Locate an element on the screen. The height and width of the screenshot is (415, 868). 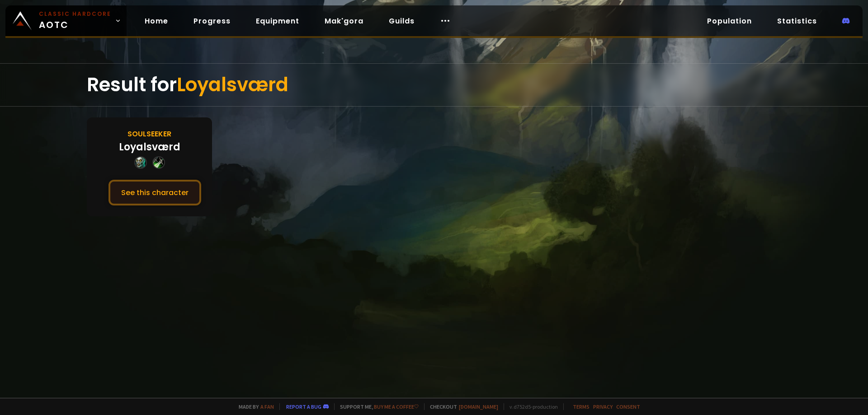
span: AOTC is located at coordinates (75, 21).